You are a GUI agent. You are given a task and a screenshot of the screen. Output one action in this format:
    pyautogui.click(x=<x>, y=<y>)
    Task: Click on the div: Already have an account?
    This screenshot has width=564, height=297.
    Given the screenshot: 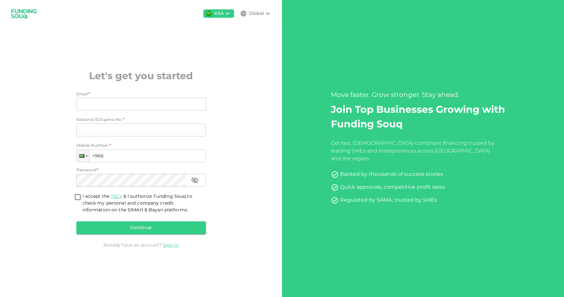 What is the action you would take?
    pyautogui.click(x=141, y=246)
    